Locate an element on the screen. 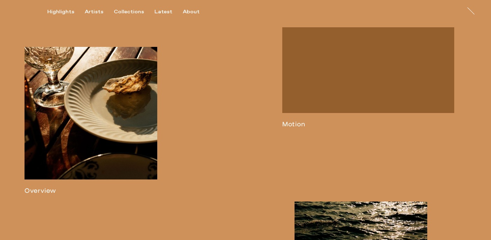  div: Artists is located at coordinates (94, 12).